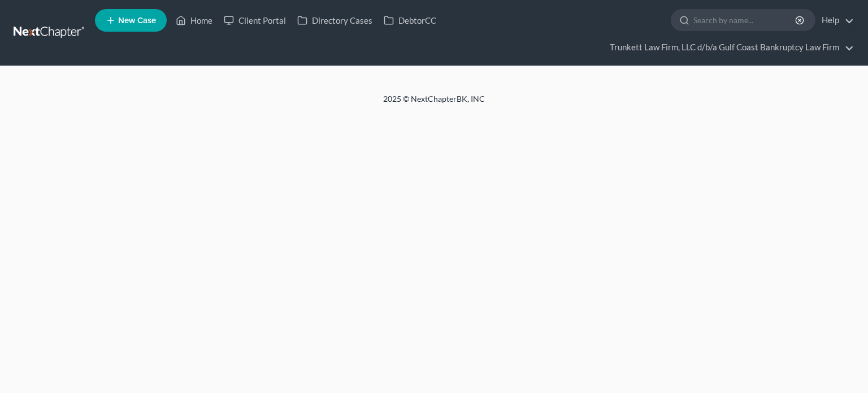 This screenshot has width=868, height=393. What do you see at coordinates (254, 20) in the screenshot?
I see `a: Client Portal` at bounding box center [254, 20].